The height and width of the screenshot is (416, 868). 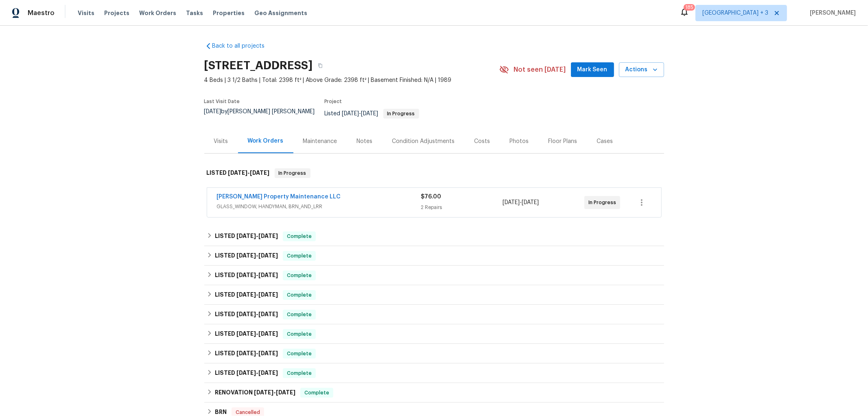 I want to click on span: Last Visit Date, so click(x=222, y=102).